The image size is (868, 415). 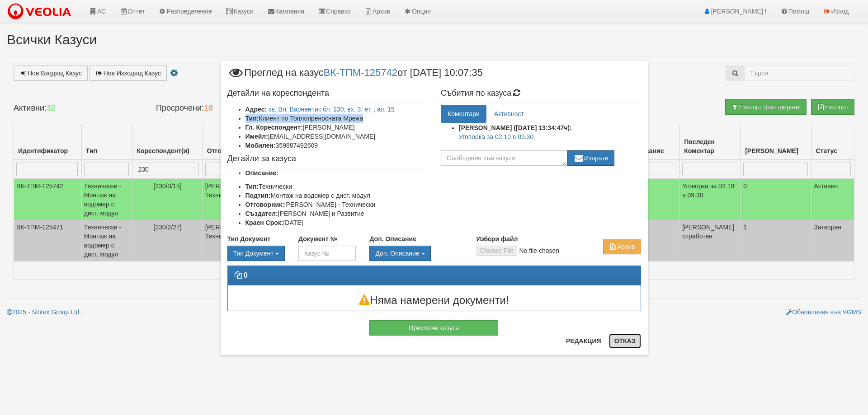 What do you see at coordinates (337, 145) in the screenshot?
I see `li: 359887492609` at bounding box center [337, 145].